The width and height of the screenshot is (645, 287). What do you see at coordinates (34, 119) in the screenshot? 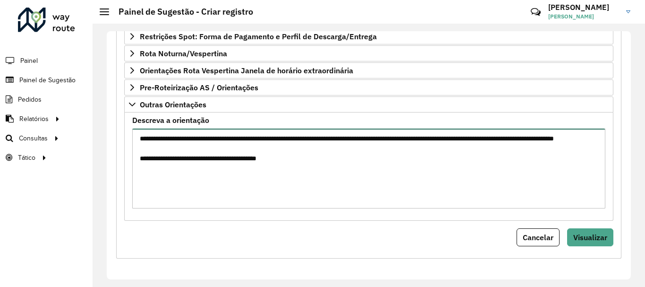
I see `span: Relatórios` at bounding box center [34, 119].